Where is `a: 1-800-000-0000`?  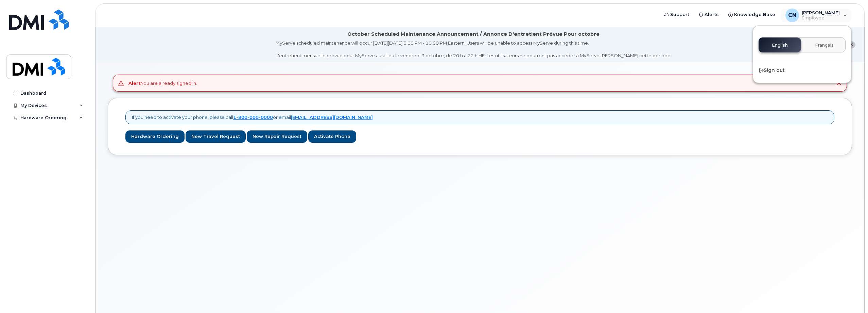
a: 1-800-000-0000 is located at coordinates (253, 117).